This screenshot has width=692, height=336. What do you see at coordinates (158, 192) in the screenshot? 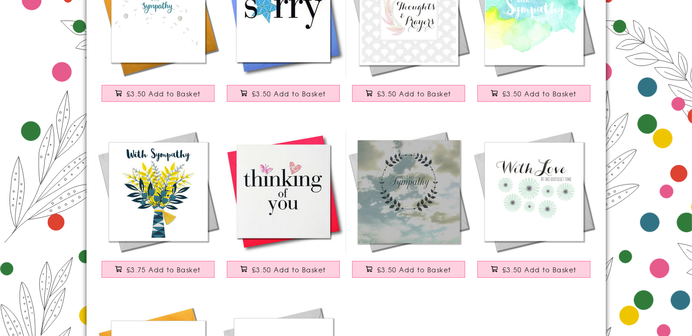
I see `img: Sympathy Card, Flowers, Embellished with a colourful tassel` at bounding box center [158, 192].